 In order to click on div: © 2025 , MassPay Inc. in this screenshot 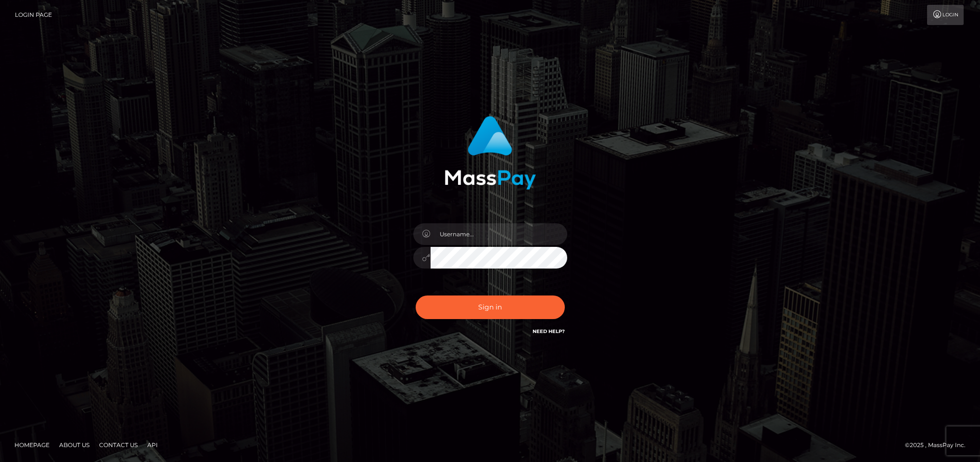, I will do `click(938, 445)`.